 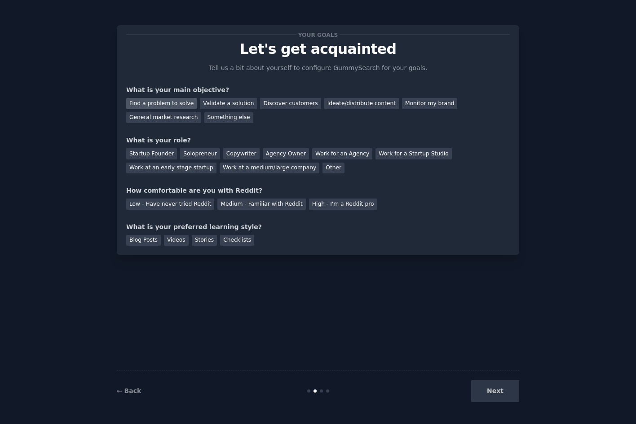 I want to click on div: Videos, so click(x=176, y=240).